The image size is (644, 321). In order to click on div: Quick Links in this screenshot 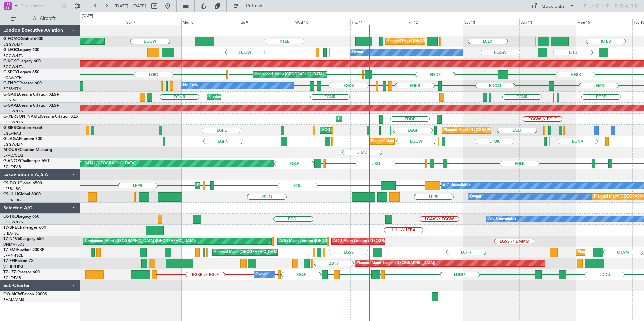, I will do `click(553, 7)`.